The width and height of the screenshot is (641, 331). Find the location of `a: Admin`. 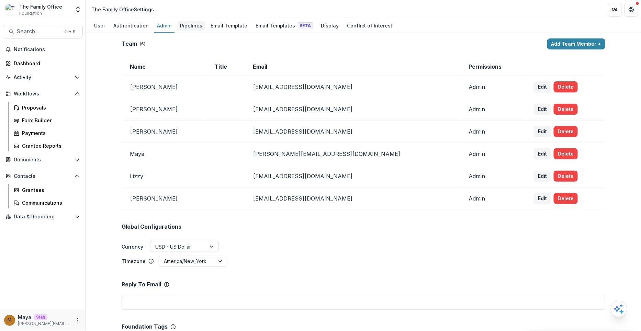

a: Admin is located at coordinates (164, 26).